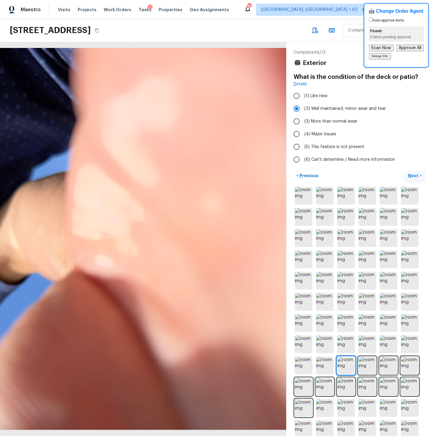 This screenshot has height=436, width=432. What do you see at coordinates (415, 176) in the screenshot?
I see `button: Next>` at bounding box center [415, 176].